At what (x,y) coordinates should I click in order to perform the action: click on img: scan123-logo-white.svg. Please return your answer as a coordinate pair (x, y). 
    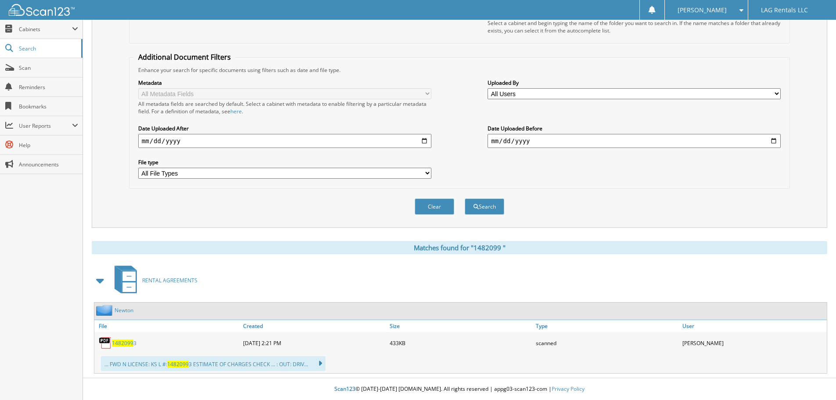
    Looking at the image, I should click on (42, 10).